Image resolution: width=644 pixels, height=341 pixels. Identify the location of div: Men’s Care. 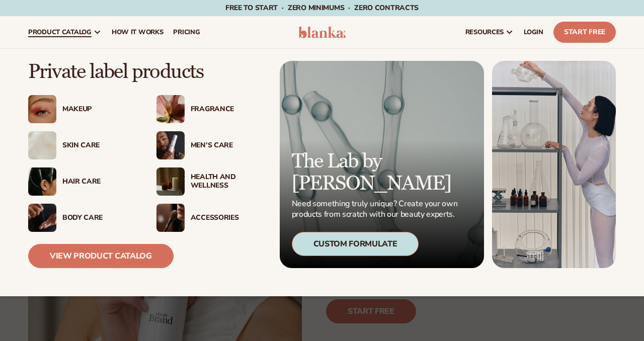
(227, 145).